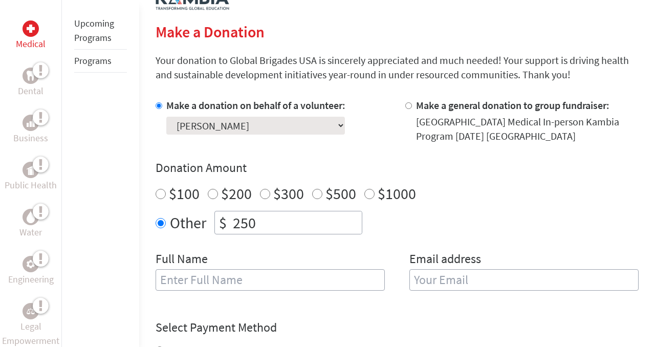 The width and height of the screenshot is (655, 347). Describe the element at coordinates (445, 260) in the screenshot. I see `label: Email address` at that location.